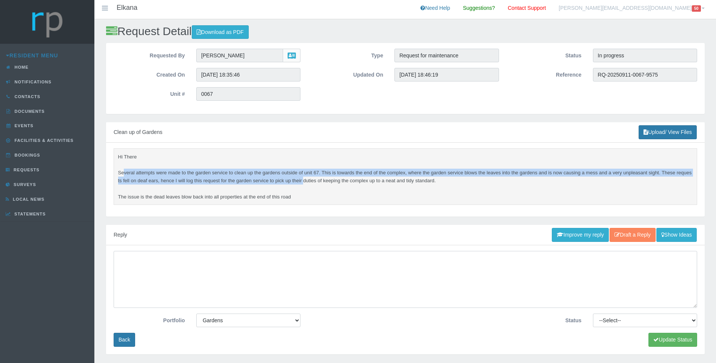  What do you see at coordinates (347, 74) in the screenshot?
I see `label: Updated On` at bounding box center [347, 74].